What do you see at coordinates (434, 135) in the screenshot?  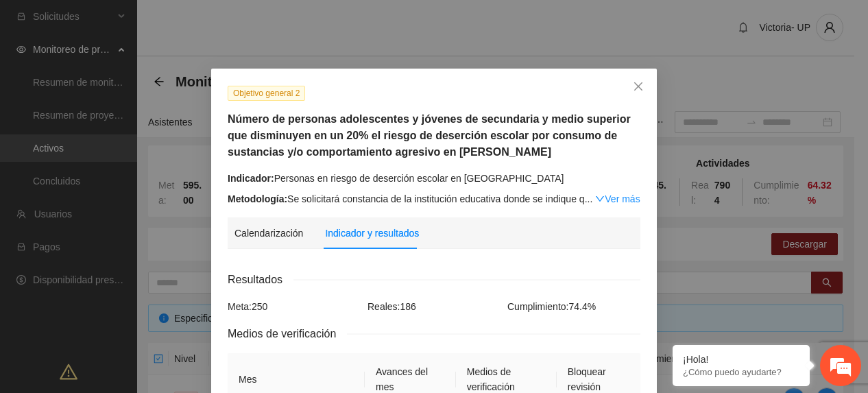 I see `h5: Número de personas adolescentes y jóvenes de secundaria y medio superior que disminuyen en un 20%...` at bounding box center [434, 135].